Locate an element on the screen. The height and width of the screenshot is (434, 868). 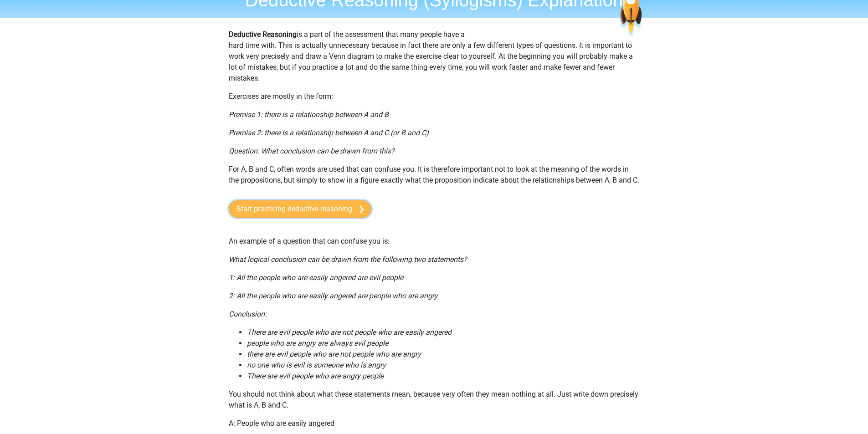
i: Premise 1: there is a relationship between A and B is located at coordinates (309, 114).